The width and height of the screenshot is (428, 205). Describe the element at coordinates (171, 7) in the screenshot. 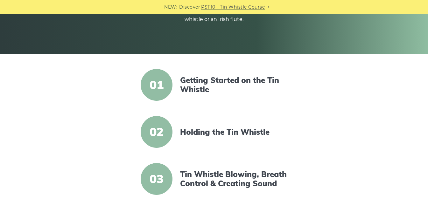

I see `span: NEW:` at that location.